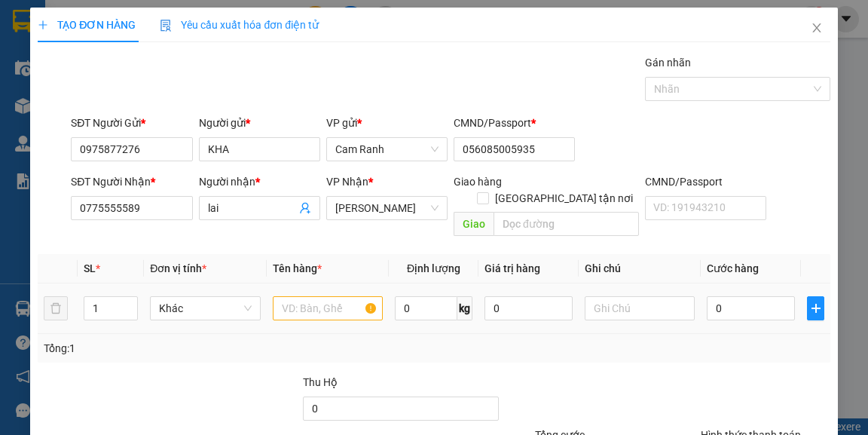 The image size is (868, 435). I want to click on div: Tổng: 1, so click(189, 348).